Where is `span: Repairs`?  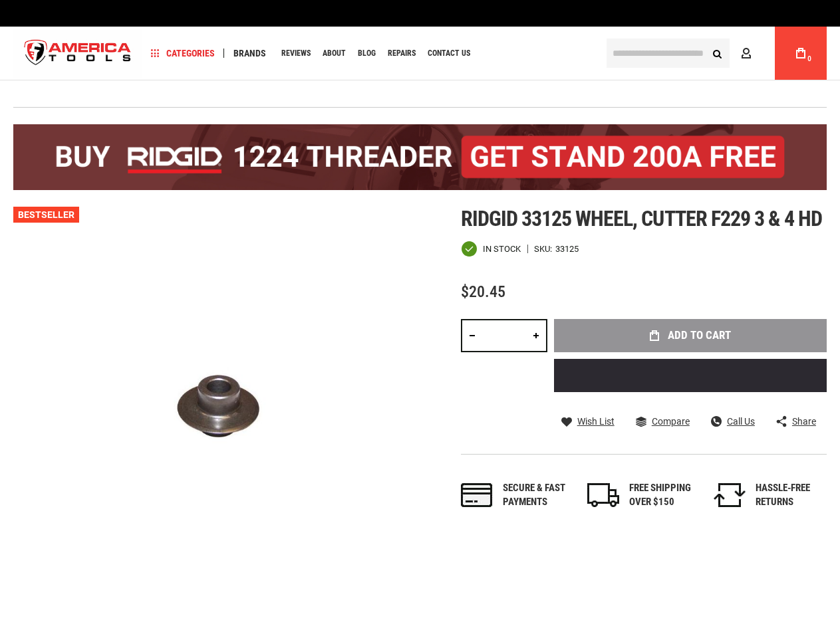
span: Repairs is located at coordinates (402, 53).